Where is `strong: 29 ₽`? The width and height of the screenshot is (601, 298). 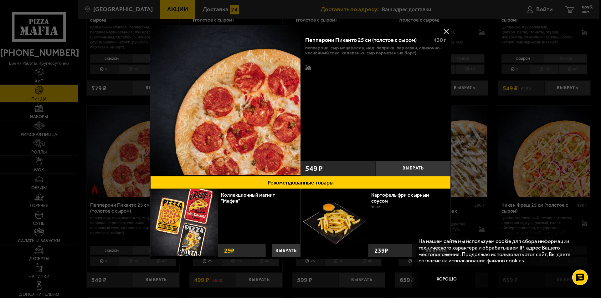
strong: 29 ₽ is located at coordinates (229, 251).